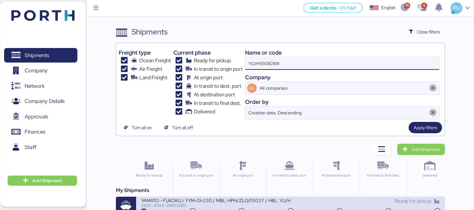  I want to click on button: Turn all off, so click(179, 128).